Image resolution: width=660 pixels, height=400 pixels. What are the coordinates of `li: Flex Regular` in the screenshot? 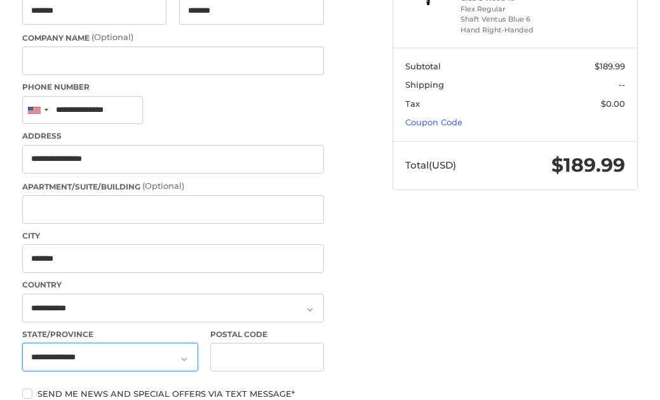 It's located at (514, 9).